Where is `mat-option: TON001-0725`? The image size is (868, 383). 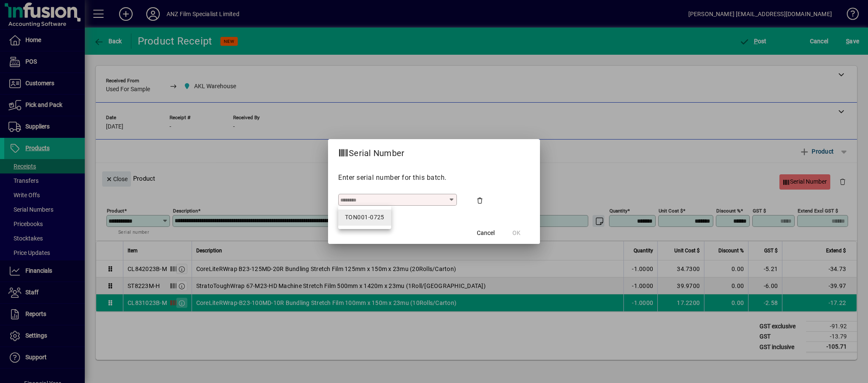 mat-option: TON001-0725 is located at coordinates (365, 217).